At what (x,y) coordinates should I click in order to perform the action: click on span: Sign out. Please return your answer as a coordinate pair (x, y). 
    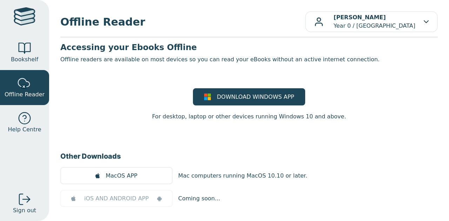
    Looking at the image, I should click on (25, 211).